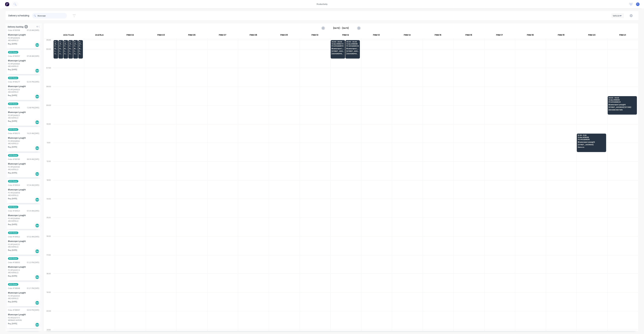 The width and height of the screenshot is (644, 334). I want to click on span: # 187254, so click(66, 44).